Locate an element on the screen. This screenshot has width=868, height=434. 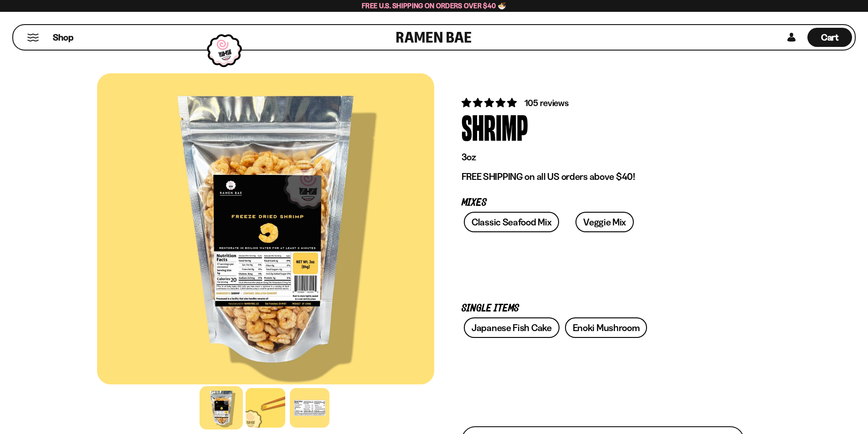
span: Shop is located at coordinates (62, 37).